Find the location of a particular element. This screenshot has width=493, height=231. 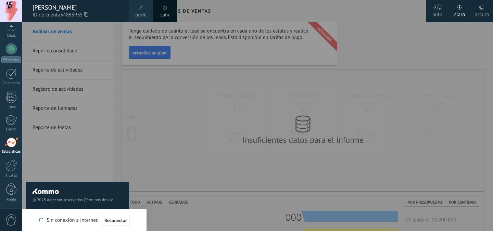

div: claro is located at coordinates (460, 13).